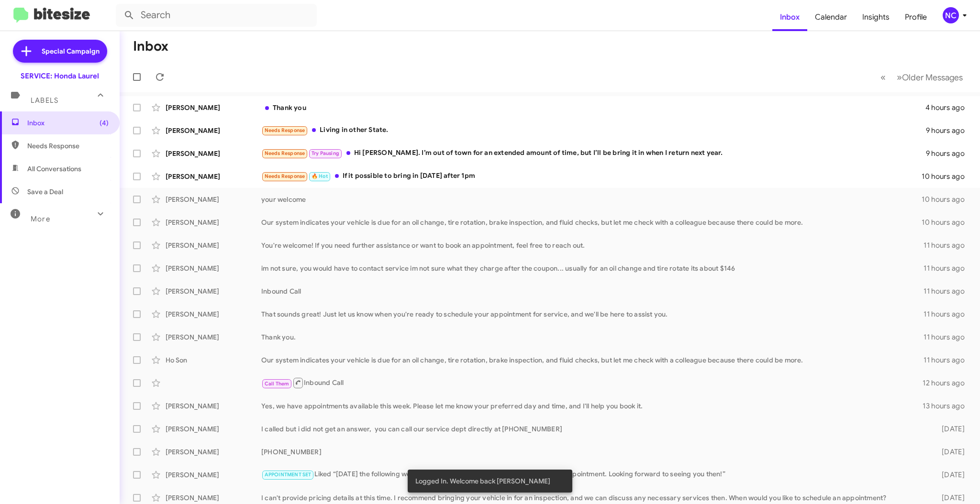  What do you see at coordinates (916, 17) in the screenshot?
I see `a: Profile` at bounding box center [916, 17].